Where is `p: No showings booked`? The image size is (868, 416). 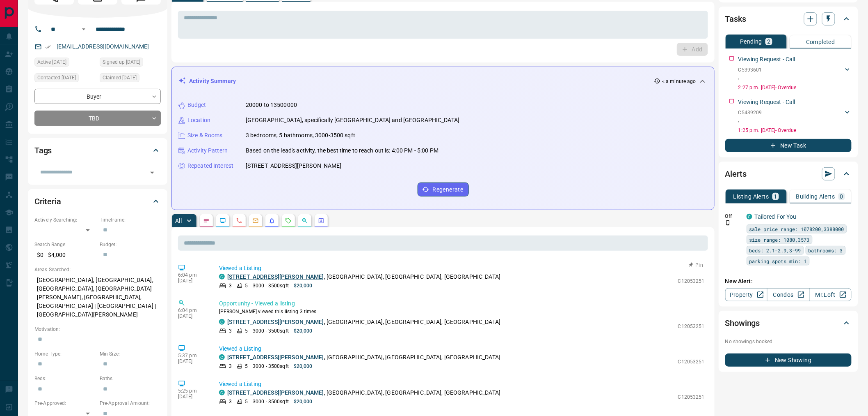 p: No showings booked is located at coordinates (789, 341).